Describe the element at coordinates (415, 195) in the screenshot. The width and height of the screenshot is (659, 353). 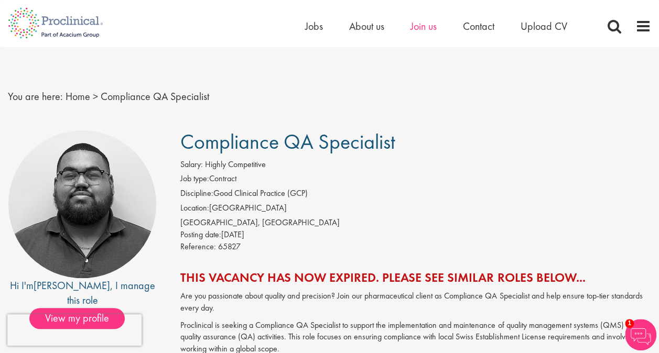
I see `li: Good Clinical Practice (GCP)` at that location.